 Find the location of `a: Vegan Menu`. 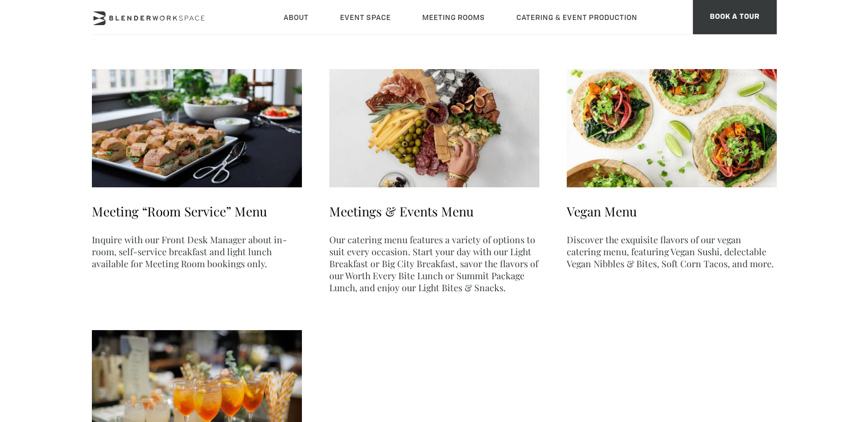

a: Vegan Menu is located at coordinates (602, 211).